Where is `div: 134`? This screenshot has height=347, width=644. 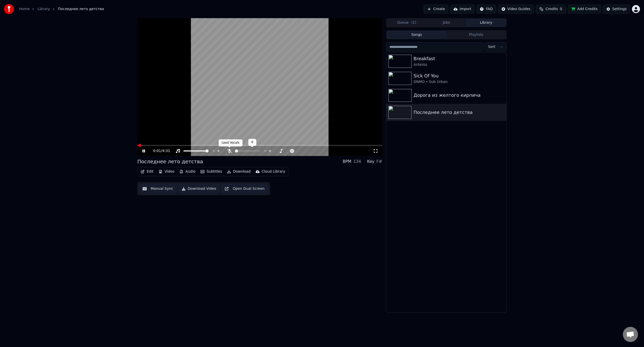 div: 134 is located at coordinates (358, 161).